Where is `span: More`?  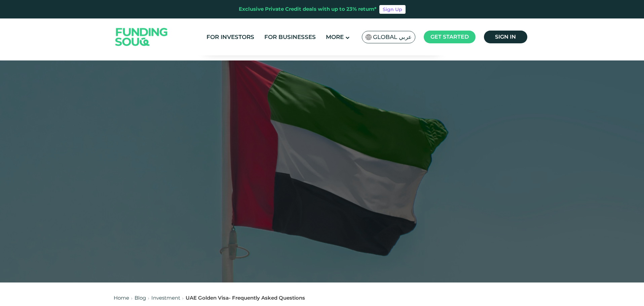 span: More is located at coordinates (335, 37).